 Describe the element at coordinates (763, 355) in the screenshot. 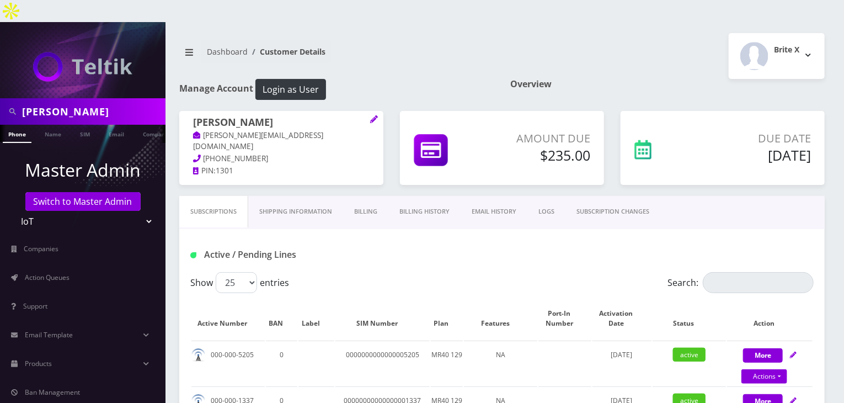

I see `button: More` at that location.